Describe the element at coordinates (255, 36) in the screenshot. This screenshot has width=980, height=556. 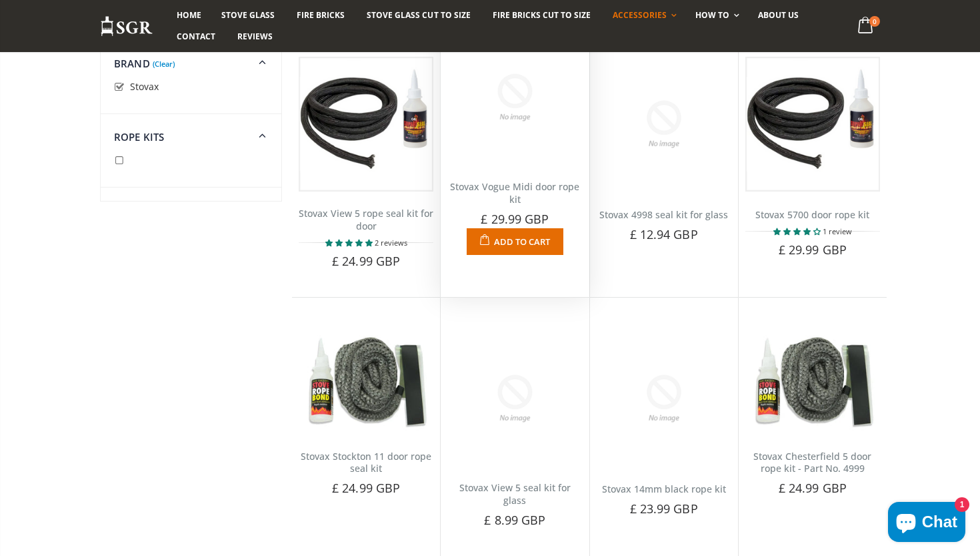
I see `span: Reviews` at that location.